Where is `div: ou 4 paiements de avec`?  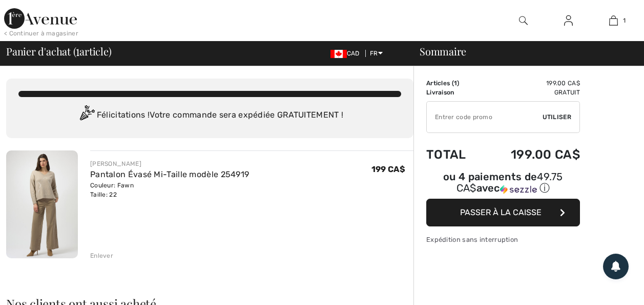
div: ou 4 paiements de avec is located at coordinates (503, 183).